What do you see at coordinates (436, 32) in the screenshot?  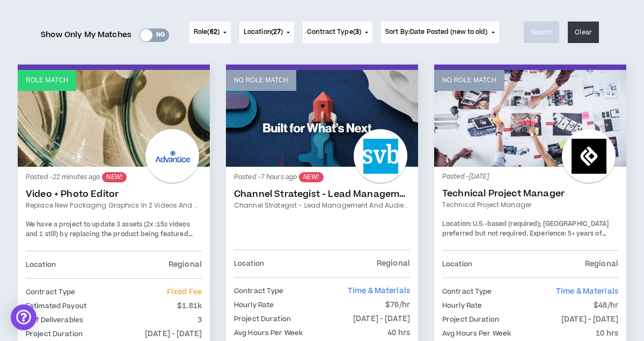 I see `span: Sort By: Date Posted (new to old)` at bounding box center [436, 32].